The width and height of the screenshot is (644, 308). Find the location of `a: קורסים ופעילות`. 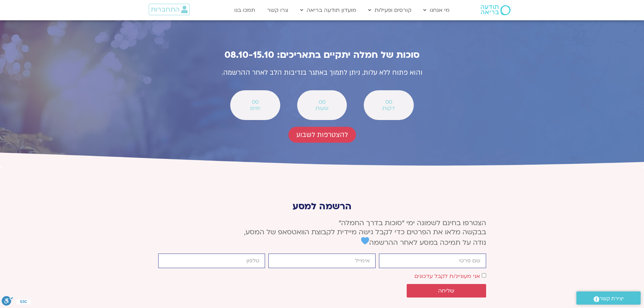

a: קורסים ופעילות is located at coordinates (390, 10).